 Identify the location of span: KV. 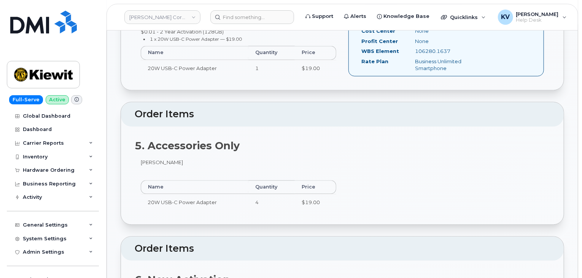
(505, 17).